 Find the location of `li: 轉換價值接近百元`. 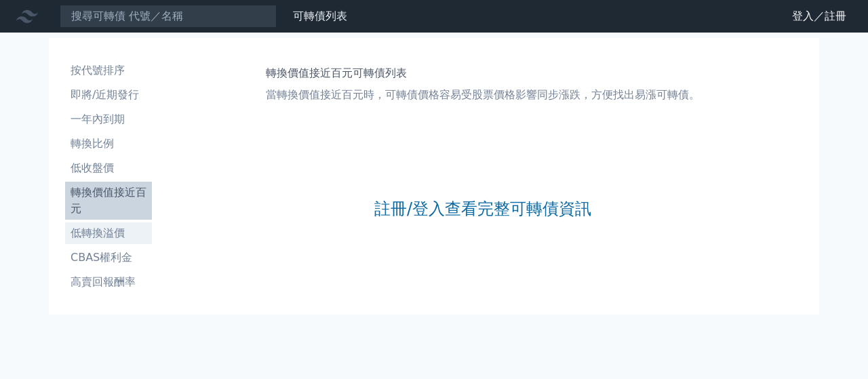

li: 轉換價值接近百元 is located at coordinates (108, 201).